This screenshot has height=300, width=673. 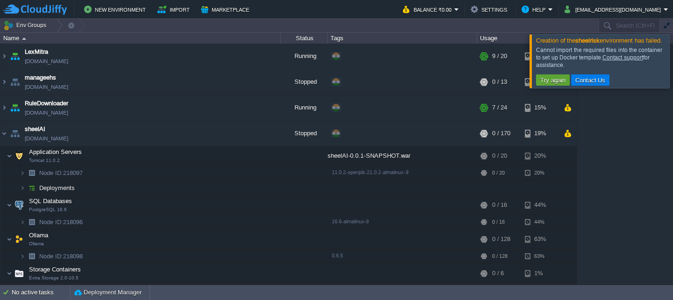 What do you see at coordinates (26, 25) in the screenshot?
I see `button: Env Groups` at bounding box center [26, 25].